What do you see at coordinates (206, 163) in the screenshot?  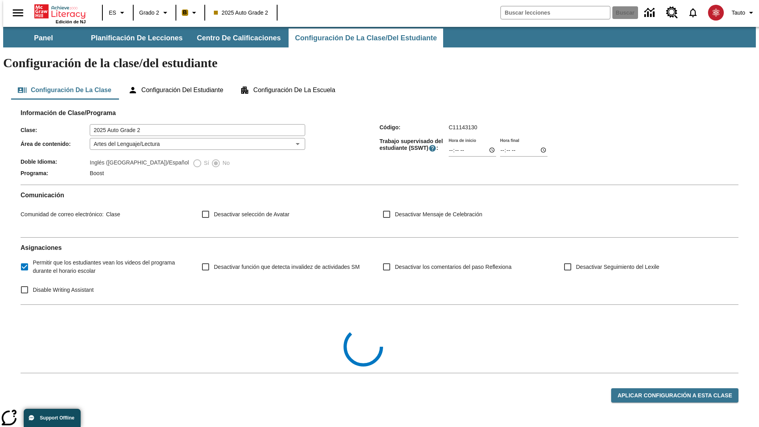 I see `span: Sí` at bounding box center [206, 163].